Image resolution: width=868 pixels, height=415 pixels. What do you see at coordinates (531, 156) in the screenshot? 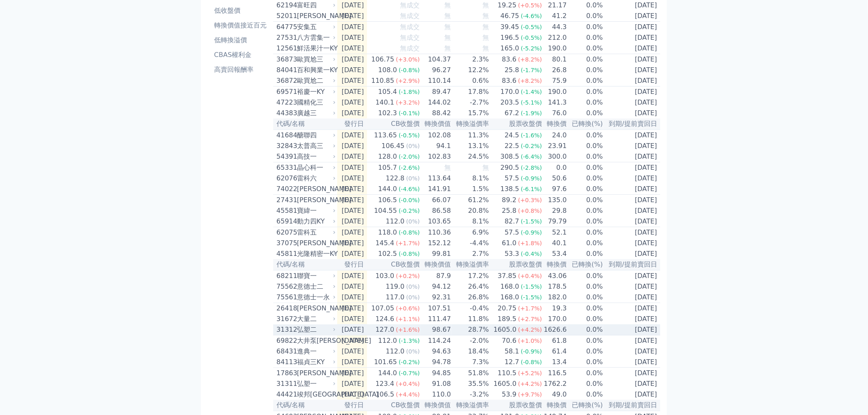
I see `span: (-6.4%)` at bounding box center [531, 156].